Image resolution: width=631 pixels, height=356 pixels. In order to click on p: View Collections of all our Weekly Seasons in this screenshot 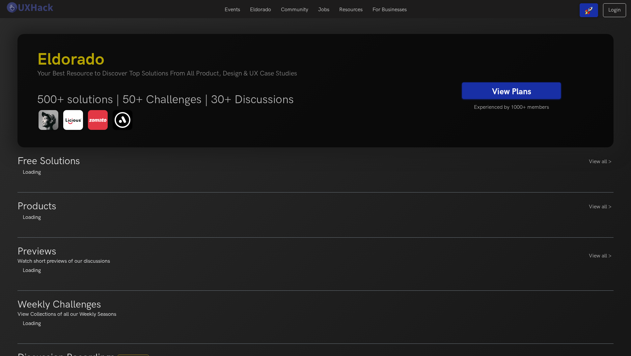, I will do `click(67, 314)`.